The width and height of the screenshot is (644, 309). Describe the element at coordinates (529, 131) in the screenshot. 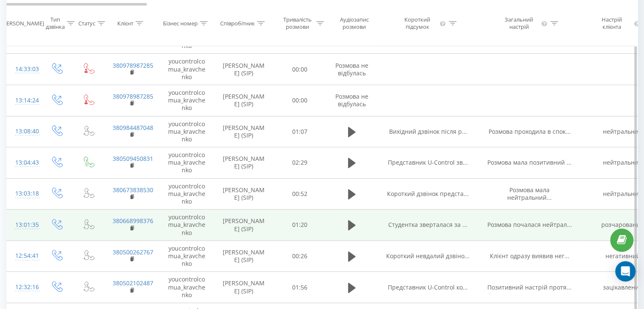

I see `span: Розмова проходила в спок...` at that location.